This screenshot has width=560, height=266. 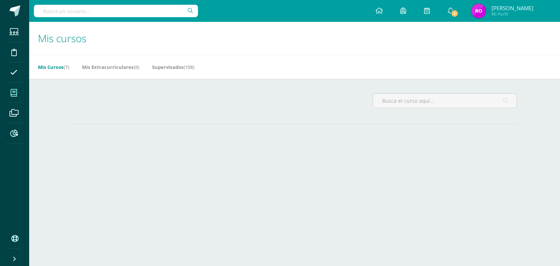 What do you see at coordinates (455, 13) in the screenshot?
I see `span: 1` at bounding box center [455, 13].